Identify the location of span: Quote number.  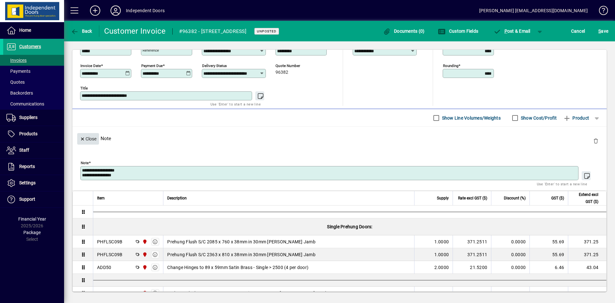
(295, 66).